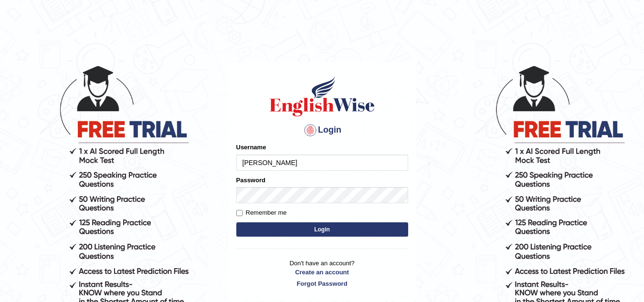 The width and height of the screenshot is (644, 302). Describe the element at coordinates (261, 213) in the screenshot. I see `label: Remember me` at that location.